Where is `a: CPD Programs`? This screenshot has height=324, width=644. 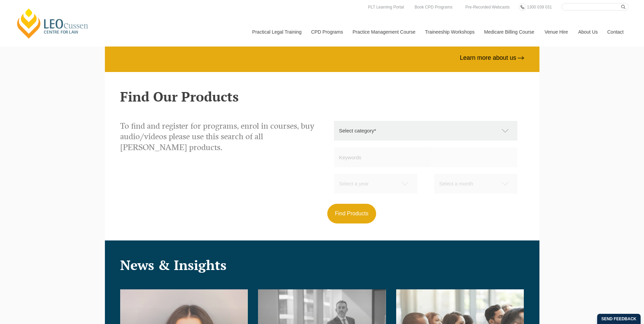 a: CPD Programs is located at coordinates (326, 32).